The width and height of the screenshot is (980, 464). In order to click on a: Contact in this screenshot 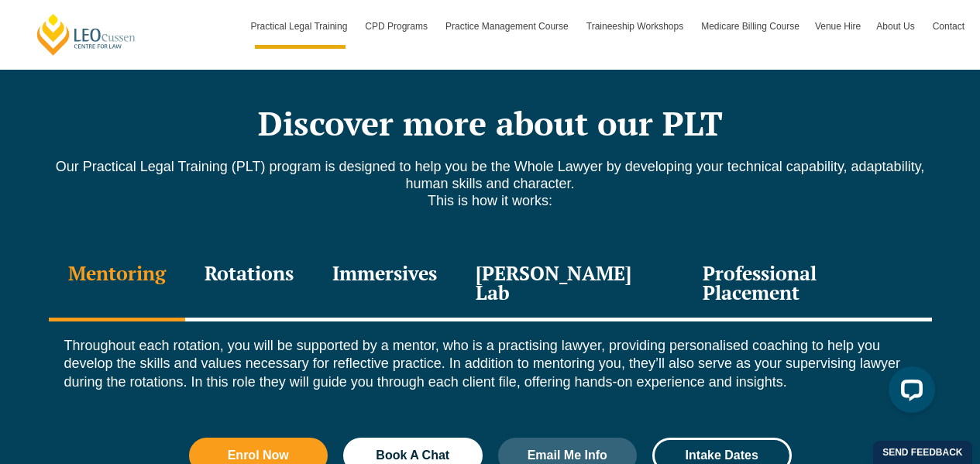, I will do `click(948, 27)`.